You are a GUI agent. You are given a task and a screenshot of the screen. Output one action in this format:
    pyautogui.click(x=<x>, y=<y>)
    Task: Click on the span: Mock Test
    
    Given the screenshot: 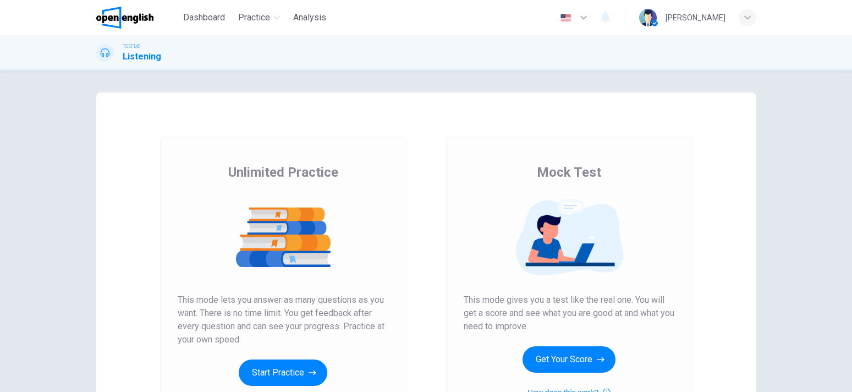 What is the action you would take?
    pyautogui.click(x=569, y=172)
    